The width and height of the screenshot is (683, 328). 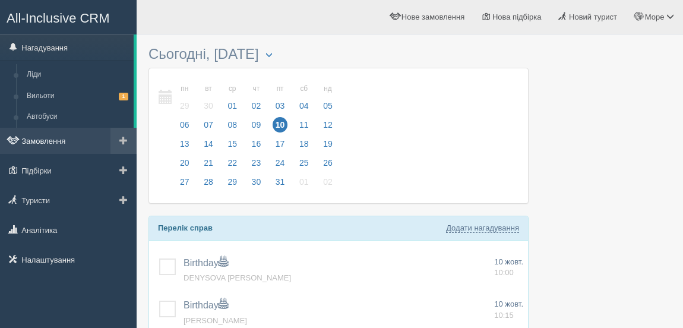 What do you see at coordinates (185, 166) in the screenshot?
I see `a: 20` at bounding box center [185, 166].